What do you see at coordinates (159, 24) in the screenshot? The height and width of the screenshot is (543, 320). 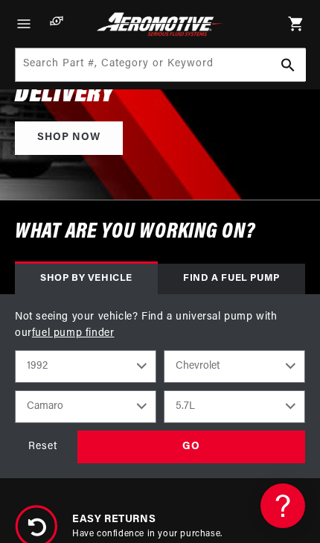 I see `img: Aeromotive` at bounding box center [159, 24].